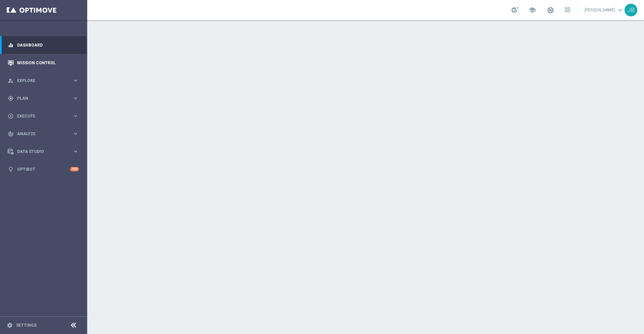  I want to click on div: JB, so click(631, 10).